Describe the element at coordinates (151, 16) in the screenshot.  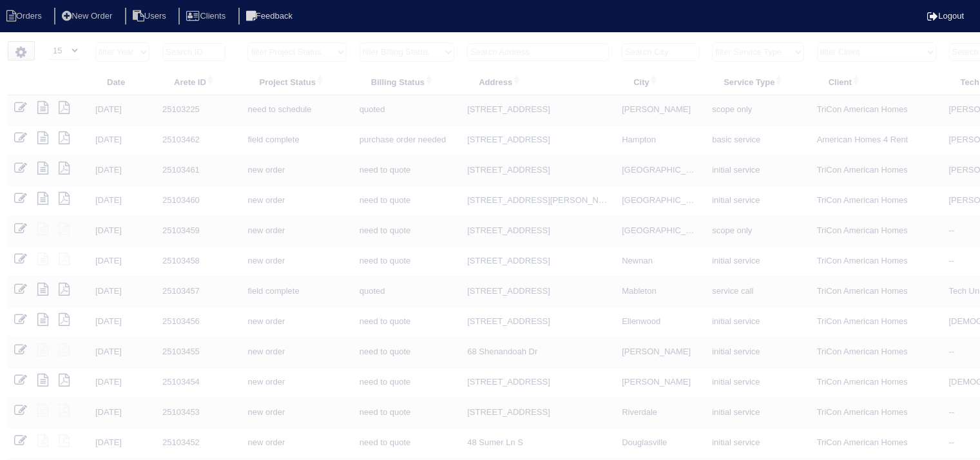
I see `a: Users` at that location.